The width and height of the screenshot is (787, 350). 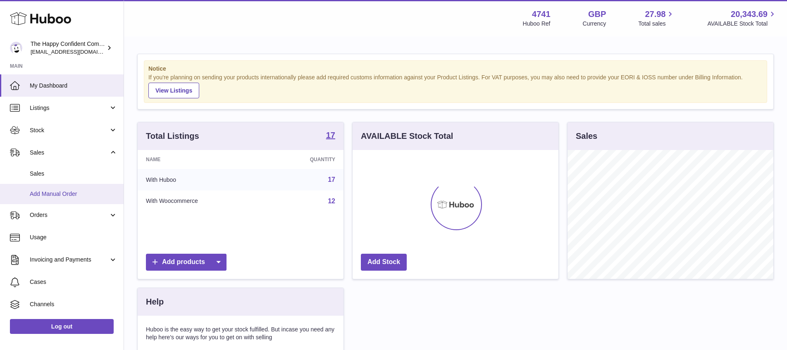 I want to click on a: View Listings, so click(x=174, y=91).